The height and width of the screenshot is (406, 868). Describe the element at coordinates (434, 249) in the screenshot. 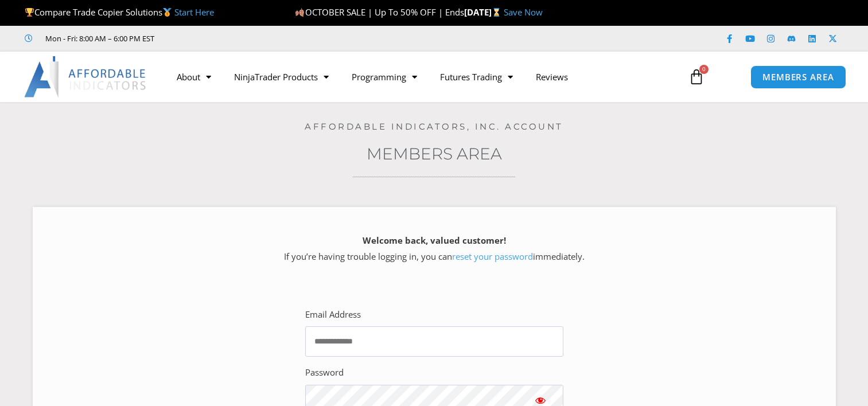

I see `p: If you’re having trouble logging in, you can immediately.` at that location.